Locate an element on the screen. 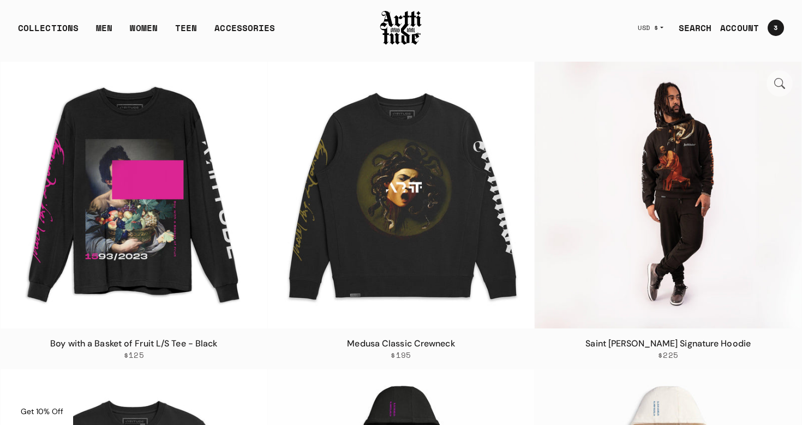 The image size is (802, 425). div: COLLECTIONS is located at coordinates (48, 32).